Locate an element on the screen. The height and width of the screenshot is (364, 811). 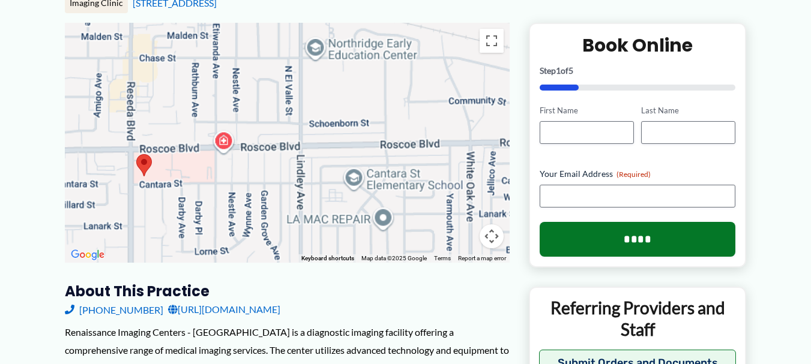
span: 5 is located at coordinates (571, 70).